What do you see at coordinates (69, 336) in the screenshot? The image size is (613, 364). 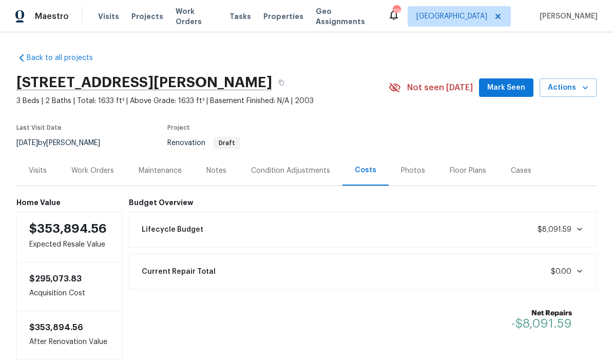 I see `div: After Renovation Value` at bounding box center [69, 336].